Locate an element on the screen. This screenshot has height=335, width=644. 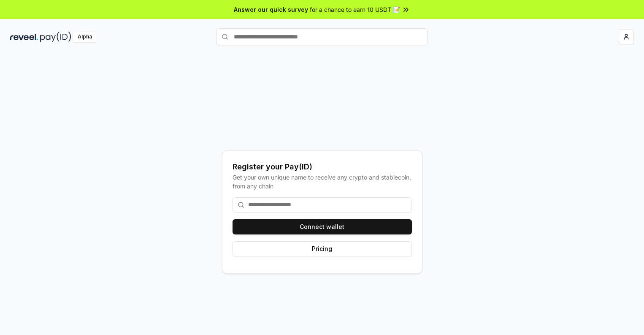
img: reveel_dark is located at coordinates (24, 37).